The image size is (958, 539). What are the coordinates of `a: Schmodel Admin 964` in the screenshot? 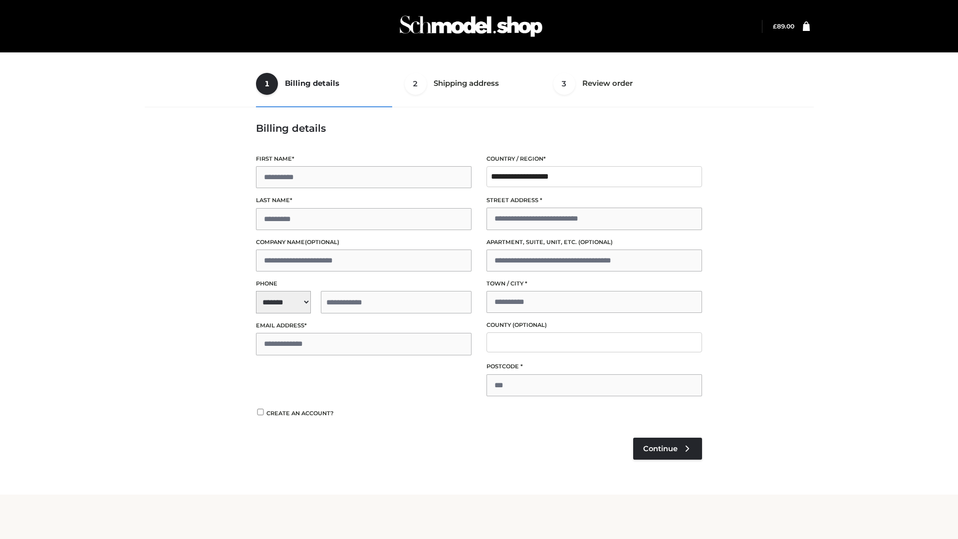 It's located at (471, 26).